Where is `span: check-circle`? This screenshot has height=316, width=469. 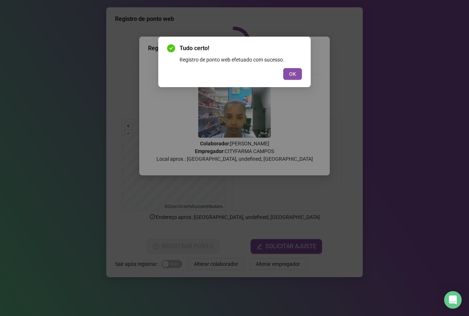 span: check-circle is located at coordinates (171, 48).